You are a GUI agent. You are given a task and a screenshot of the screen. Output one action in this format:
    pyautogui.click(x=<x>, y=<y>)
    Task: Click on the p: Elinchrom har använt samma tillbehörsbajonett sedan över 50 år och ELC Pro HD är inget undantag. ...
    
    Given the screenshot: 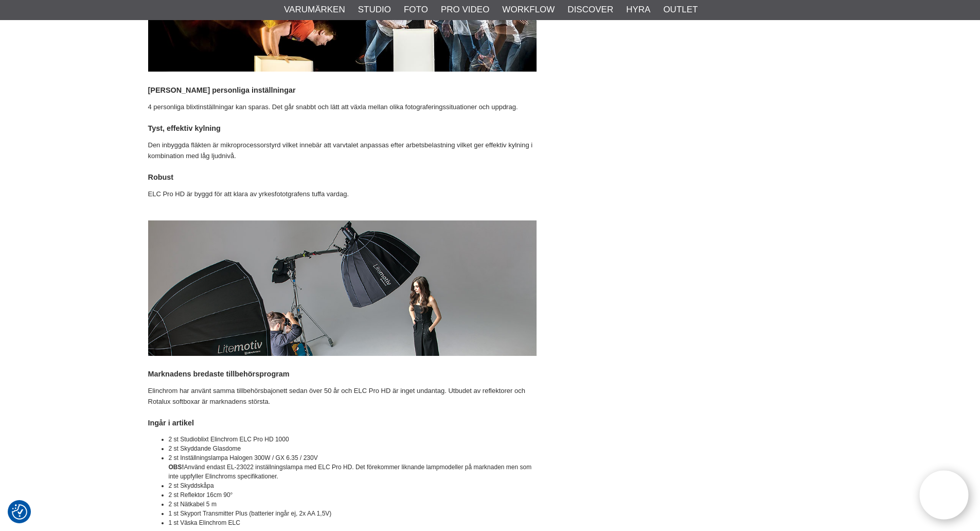 What is the action you would take?
    pyautogui.click(x=342, y=396)
    